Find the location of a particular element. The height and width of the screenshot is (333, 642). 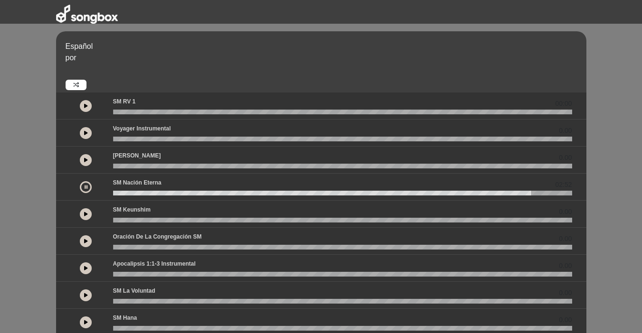

font: 00:00 is located at coordinates (563, 104).